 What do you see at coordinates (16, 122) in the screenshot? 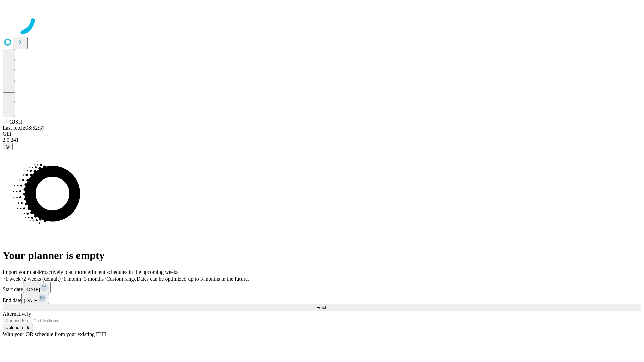
I see `span: GJSH` at bounding box center [16, 122].